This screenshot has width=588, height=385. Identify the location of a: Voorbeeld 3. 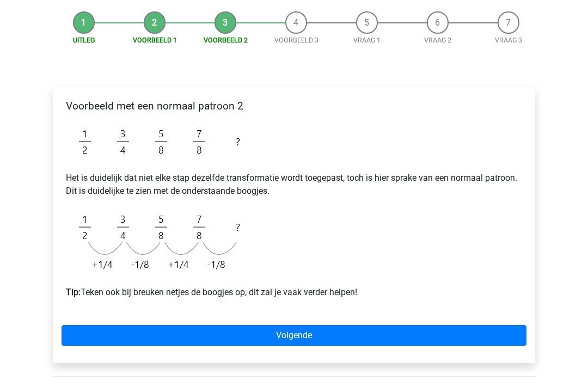
(296, 41).